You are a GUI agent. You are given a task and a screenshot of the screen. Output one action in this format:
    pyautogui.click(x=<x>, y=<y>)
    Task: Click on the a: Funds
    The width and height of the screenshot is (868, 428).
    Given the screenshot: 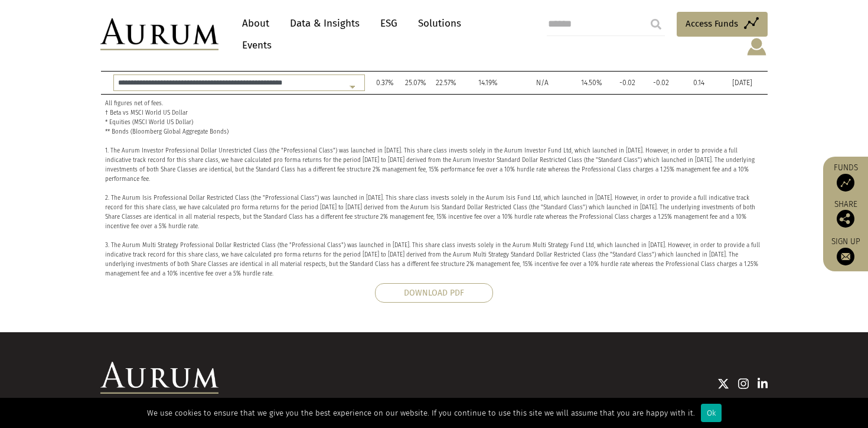 What is the action you would take?
    pyautogui.click(x=845, y=177)
    